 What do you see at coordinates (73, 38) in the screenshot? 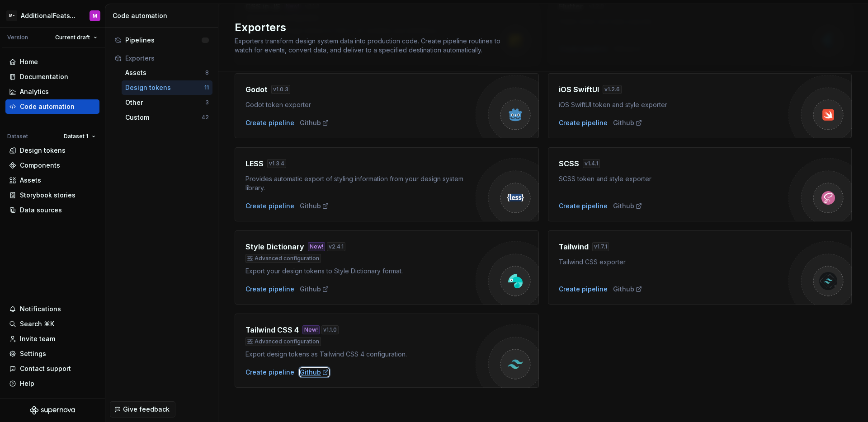
I see `span: Current draft` at bounding box center [73, 38].